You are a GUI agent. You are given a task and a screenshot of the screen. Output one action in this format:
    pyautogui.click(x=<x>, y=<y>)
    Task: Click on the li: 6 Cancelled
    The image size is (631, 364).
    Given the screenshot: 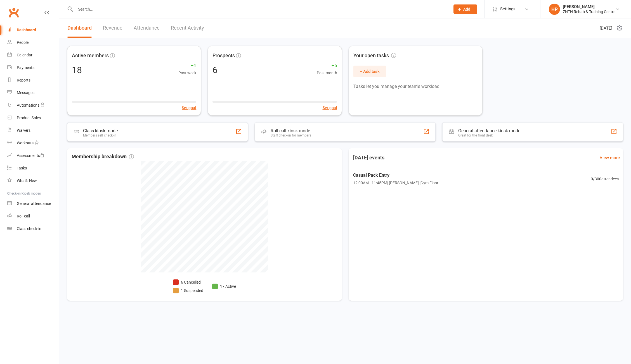 What is the action you would take?
    pyautogui.click(x=188, y=282)
    